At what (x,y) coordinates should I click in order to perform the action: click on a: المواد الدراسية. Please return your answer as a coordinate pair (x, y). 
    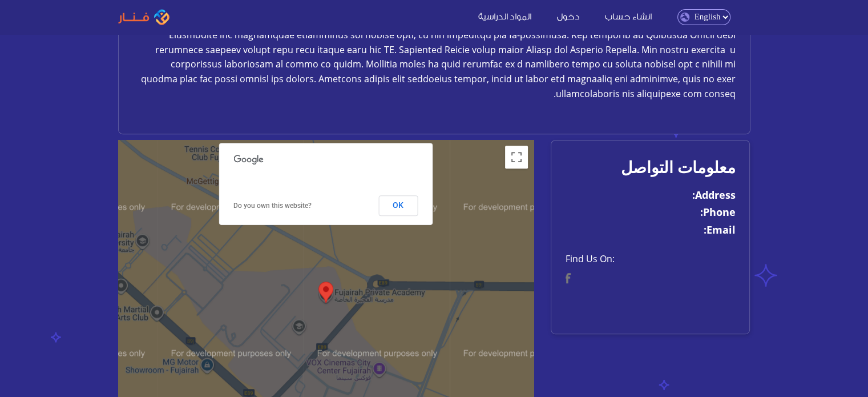
    Looking at the image, I should click on (505, 16).